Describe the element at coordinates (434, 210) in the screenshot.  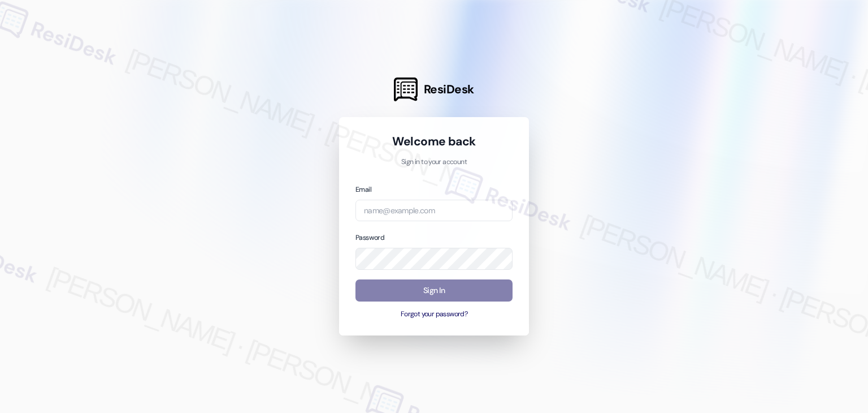
I see `input: name@example.com` at that location.